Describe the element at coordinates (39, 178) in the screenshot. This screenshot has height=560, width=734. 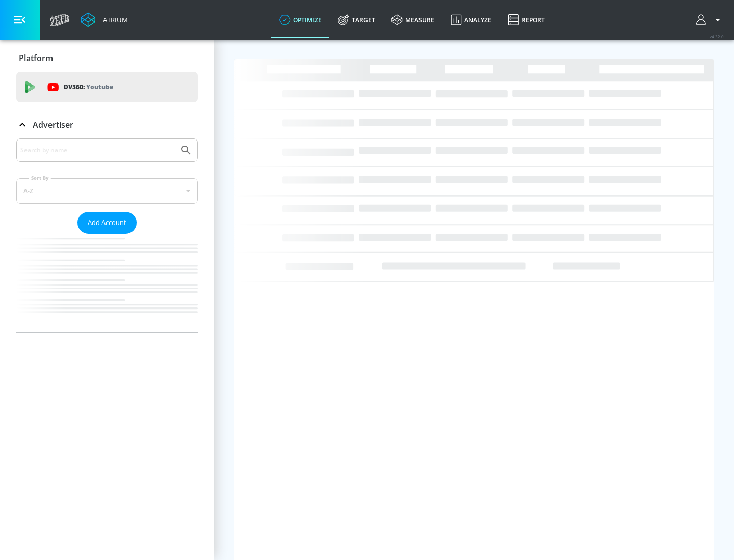
I see `label: Sort By` at that location.